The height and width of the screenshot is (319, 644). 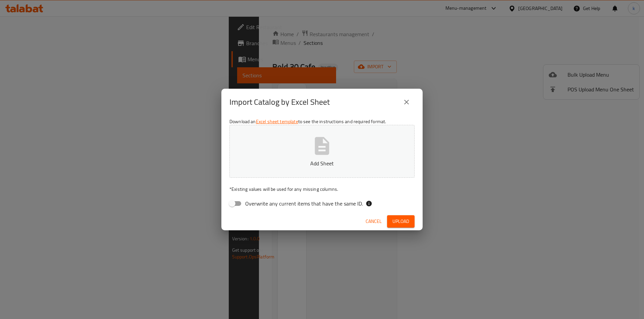 What do you see at coordinates (304, 203) in the screenshot?
I see `span: Overwrite any current items that have the same ID.` at bounding box center [304, 203].